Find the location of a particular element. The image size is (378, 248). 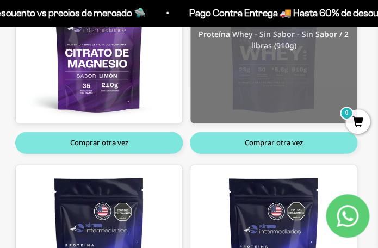

mark: 0 is located at coordinates (346, 113).